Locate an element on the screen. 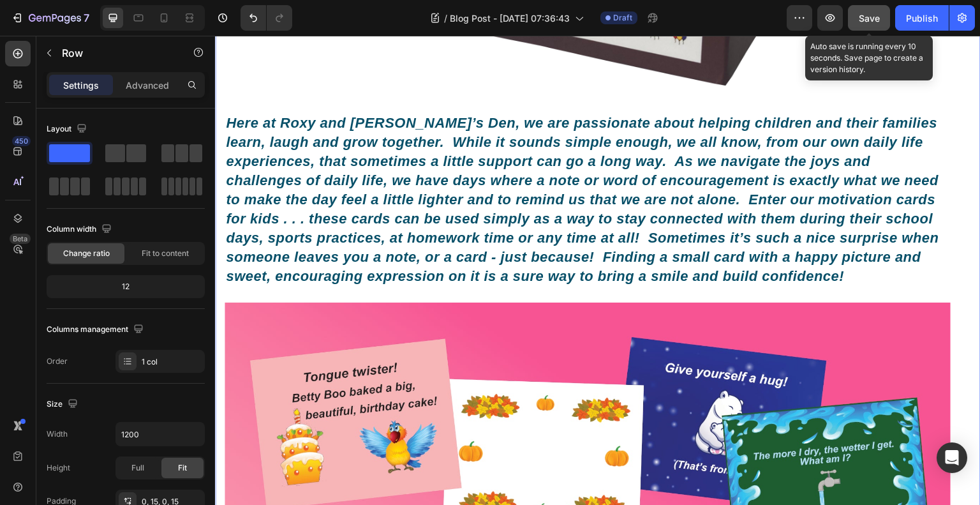 The width and height of the screenshot is (980, 505). div: Columns management is located at coordinates (97, 330).